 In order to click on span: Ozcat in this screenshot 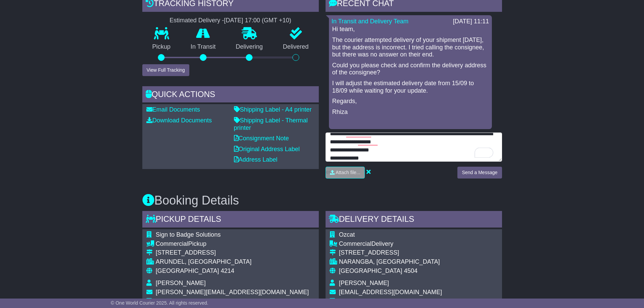, I will do `click(347, 235)`.